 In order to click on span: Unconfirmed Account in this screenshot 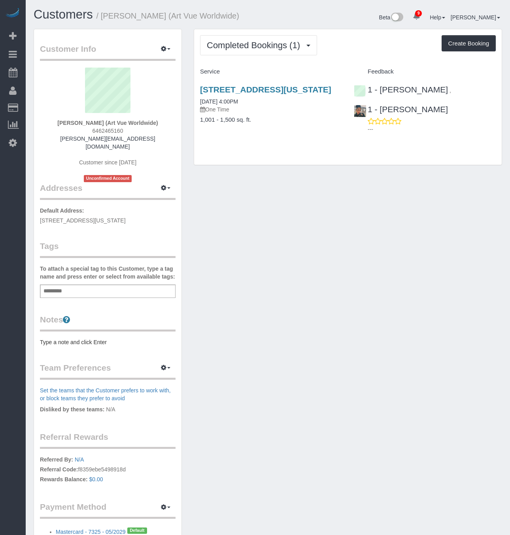, I will do `click(108, 178)`.